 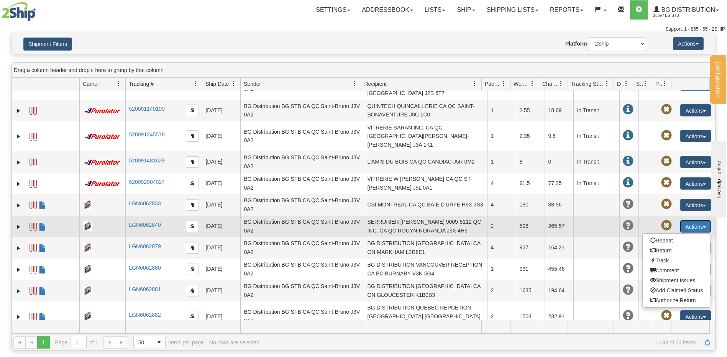 I want to click on td: 1, so click(x=502, y=110).